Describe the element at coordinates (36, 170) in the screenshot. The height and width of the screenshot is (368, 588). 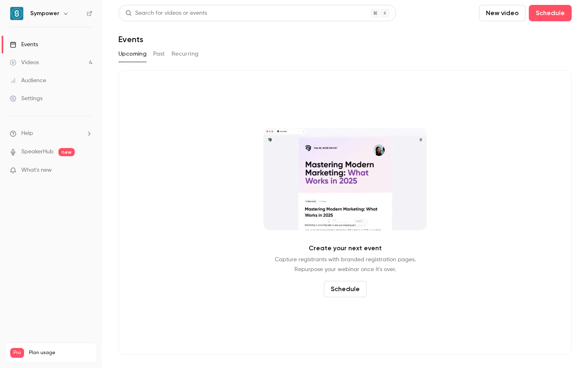
I see `span: What's new` at that location.